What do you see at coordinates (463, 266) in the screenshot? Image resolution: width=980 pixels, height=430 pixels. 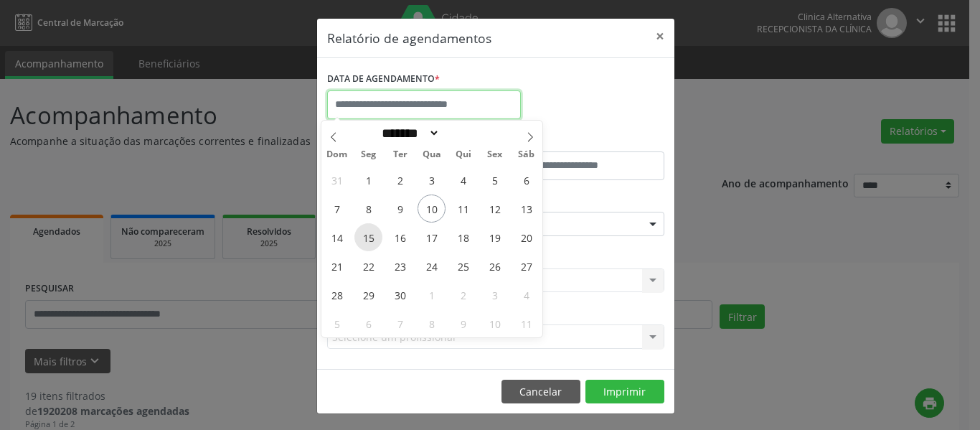 I see `span: Setembro 25, 2025` at bounding box center [463, 266].